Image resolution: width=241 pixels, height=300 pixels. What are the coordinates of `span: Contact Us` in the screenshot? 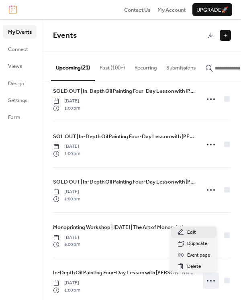 It's located at (137, 10).